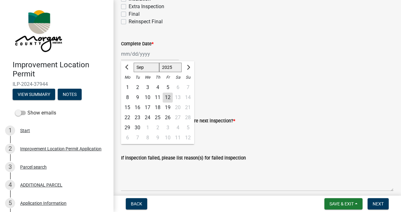  Describe the element at coordinates (147, 108) in the screenshot. I see `div: 17` at that location.